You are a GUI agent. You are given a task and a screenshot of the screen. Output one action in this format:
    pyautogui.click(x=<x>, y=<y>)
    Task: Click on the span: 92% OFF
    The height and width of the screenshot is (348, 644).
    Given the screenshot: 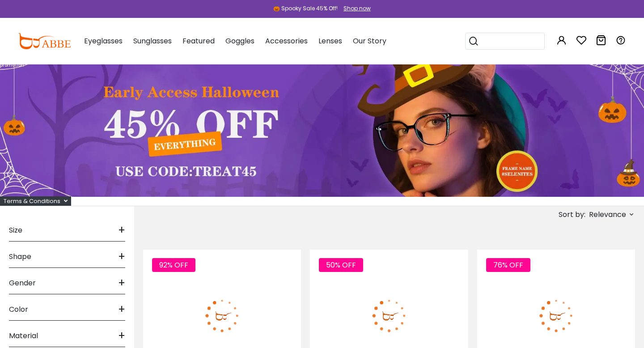 What is the action you would take?
    pyautogui.click(x=174, y=265)
    